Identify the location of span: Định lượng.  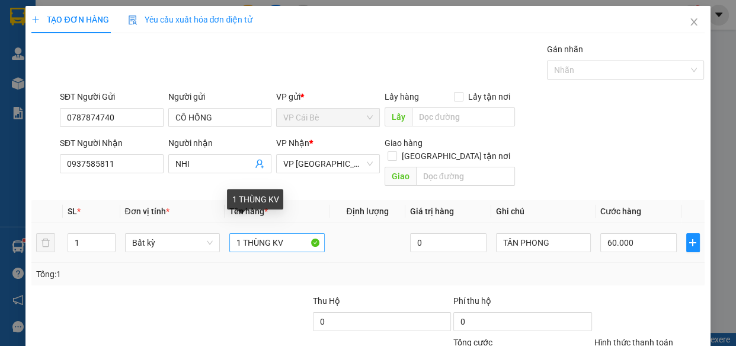
(367, 211).